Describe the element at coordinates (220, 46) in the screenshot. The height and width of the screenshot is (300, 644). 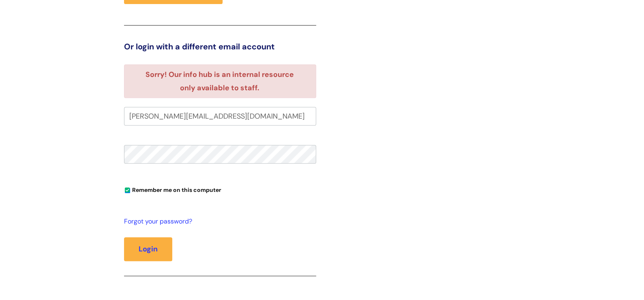
I see `h3: Or login with a different email account` at that location.